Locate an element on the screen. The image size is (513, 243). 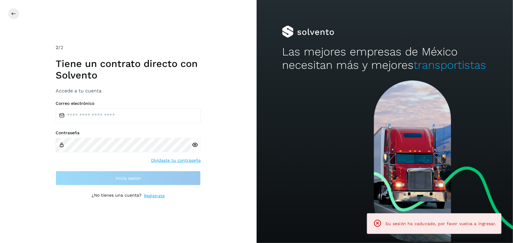
h2: Las mejores empresas de México necesitan más y mejores is located at coordinates (385, 58).